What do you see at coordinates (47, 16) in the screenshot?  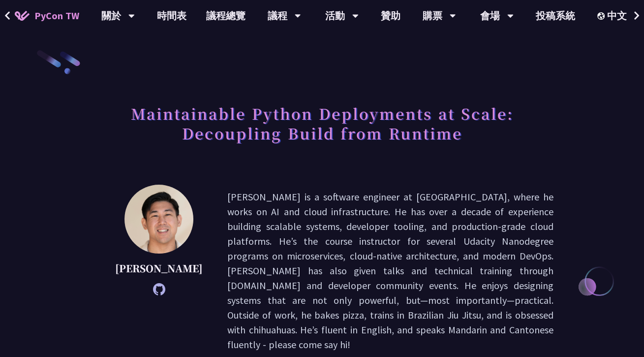 I see `a: PyCon TW` at bounding box center [47, 16].